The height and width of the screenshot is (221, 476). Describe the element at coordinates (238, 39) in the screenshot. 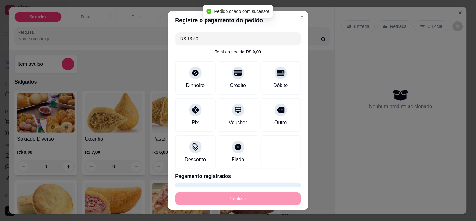

I see `input: Ex.: hambúrguer de cordeiro` at that location.